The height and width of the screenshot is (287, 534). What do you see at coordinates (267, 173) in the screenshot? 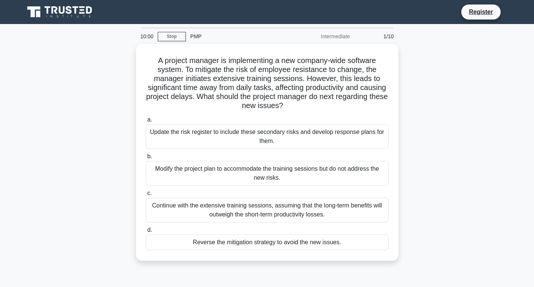
I see `div: Modify the project plan to accommodate the training sessions but do not address the new risks.` at bounding box center [267, 173].